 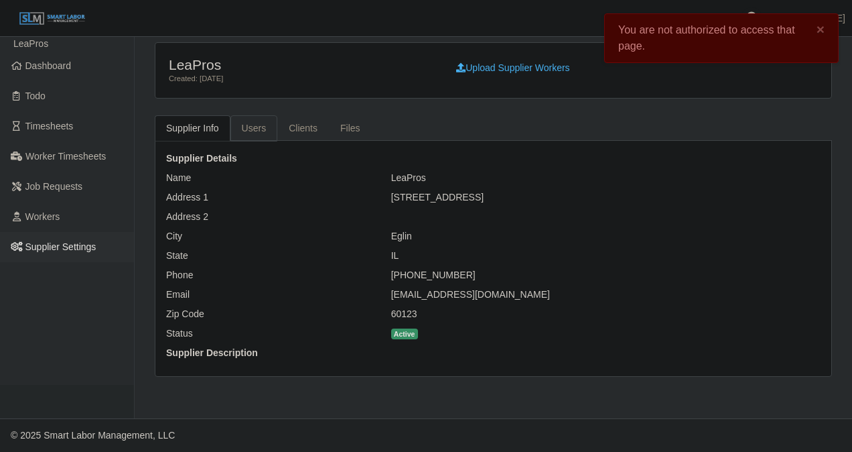 What do you see at coordinates (50, 126) in the screenshot?
I see `span: Timesheets` at bounding box center [50, 126].